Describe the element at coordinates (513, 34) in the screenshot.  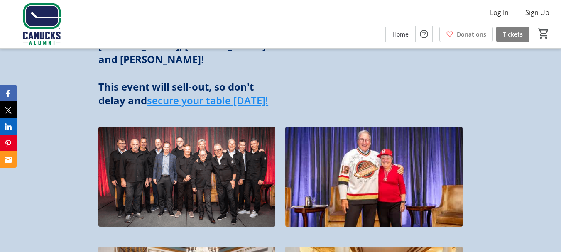
I see `a: Tickets` at that location.